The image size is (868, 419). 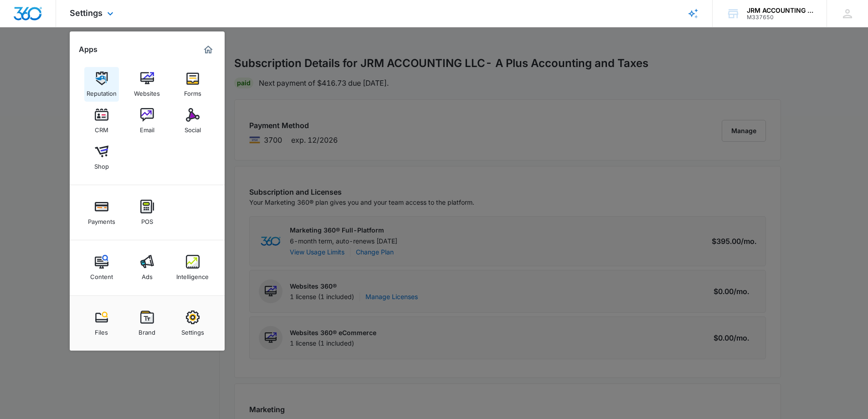 I want to click on a: POS, so click(x=147, y=213).